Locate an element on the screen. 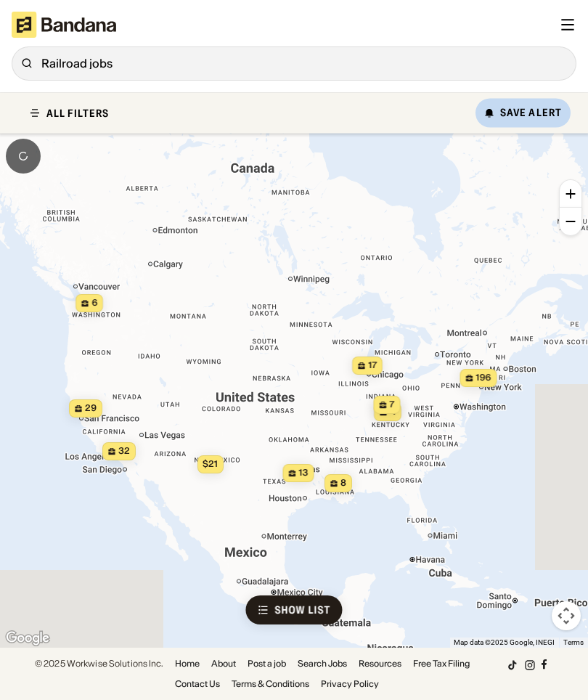 The height and width of the screenshot is (700, 588). a: About is located at coordinates (224, 664).